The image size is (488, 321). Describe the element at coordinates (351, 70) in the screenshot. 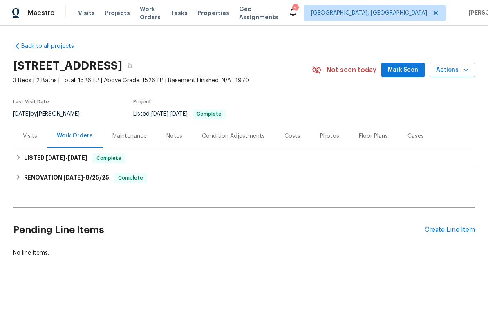

I see `span: Not seen today` at that location.